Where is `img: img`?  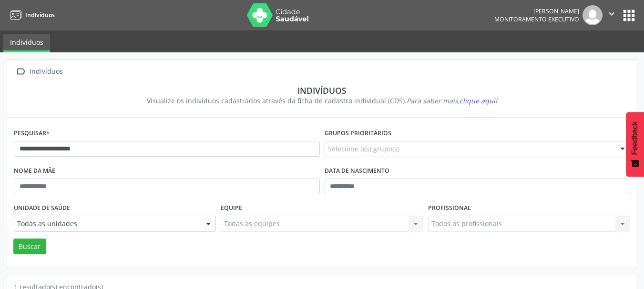 img: img is located at coordinates (593, 15).